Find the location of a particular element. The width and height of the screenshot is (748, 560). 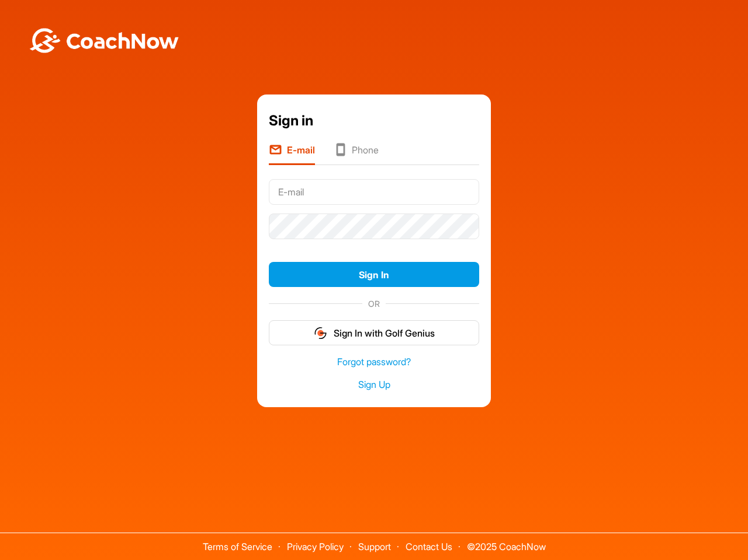

a: Sign Up is located at coordinates (374, 385).